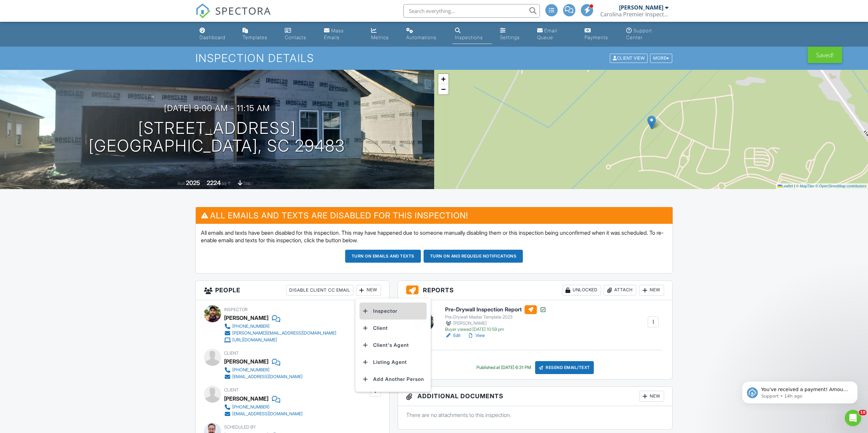  Describe the element at coordinates (647, 34) in the screenshot. I see `a: Support Center` at that location.